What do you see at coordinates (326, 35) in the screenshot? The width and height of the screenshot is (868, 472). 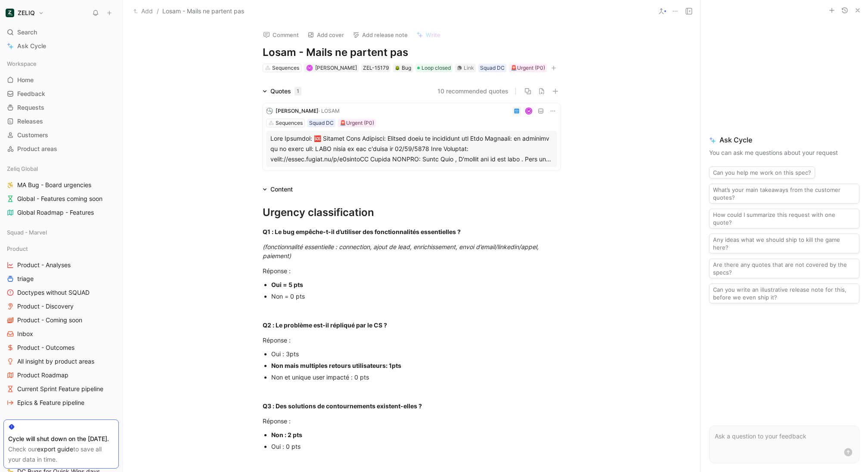 I see `button: Add cover` at bounding box center [326, 35].